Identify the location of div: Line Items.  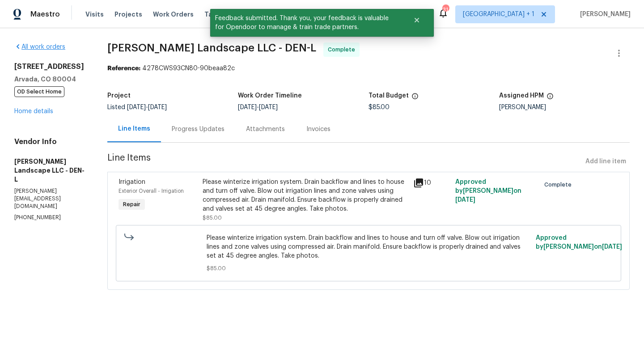
(134, 129).